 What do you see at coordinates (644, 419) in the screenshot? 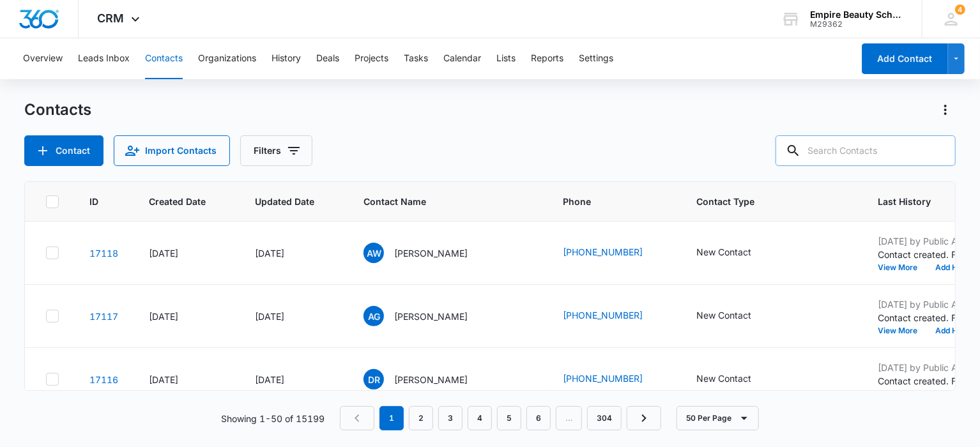
I see `a: Next Page` at bounding box center [644, 419].